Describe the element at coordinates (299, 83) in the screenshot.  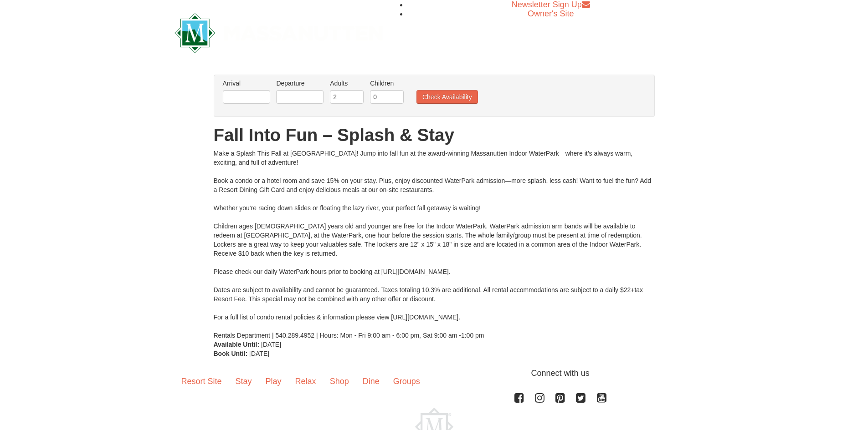
I see `label: Departure` at that location.